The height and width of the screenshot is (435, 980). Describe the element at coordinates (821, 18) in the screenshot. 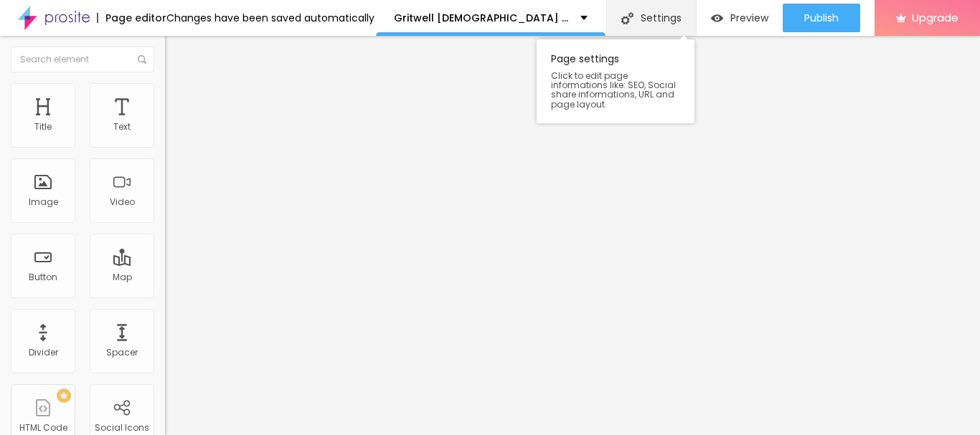

I see `span: Publish` at that location.